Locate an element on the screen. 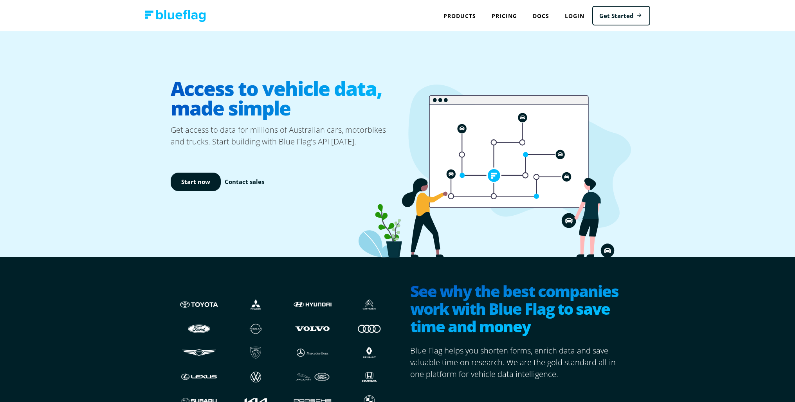 This screenshot has height=402, width=795. h1: Access to vehicle data, made simple is located at coordinates (284, 98).